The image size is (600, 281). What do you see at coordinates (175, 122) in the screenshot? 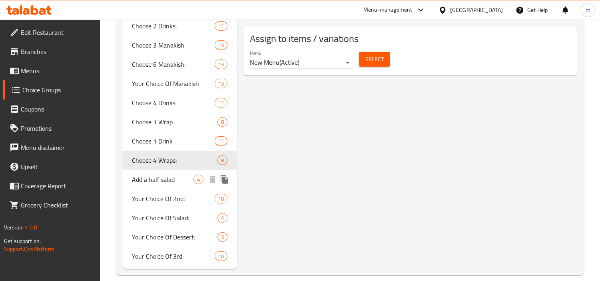
I see `span: Choose 1 Wrap` at bounding box center [175, 122].